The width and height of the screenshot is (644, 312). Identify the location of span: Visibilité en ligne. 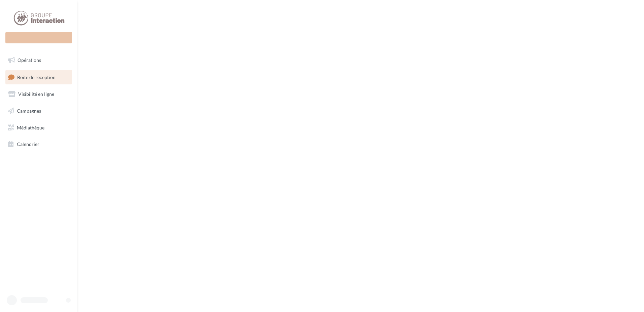
(36, 94).